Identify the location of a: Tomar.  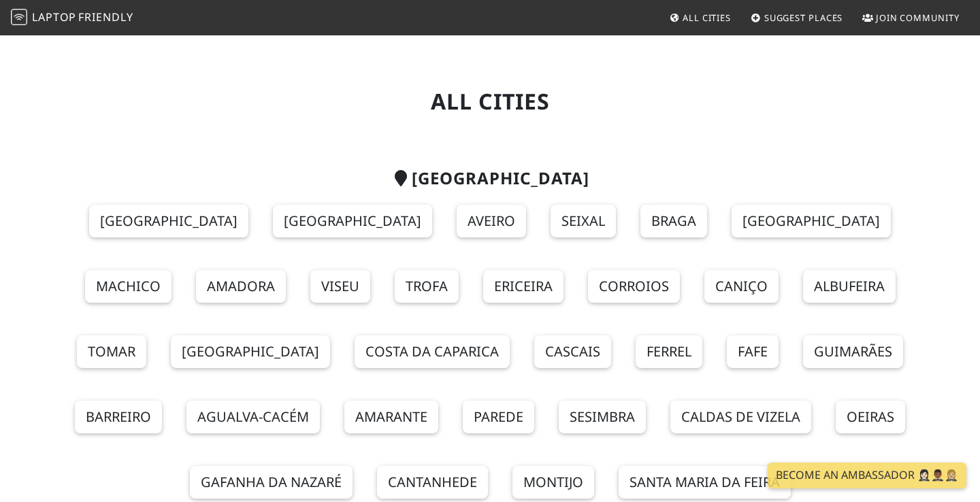
(112, 352).